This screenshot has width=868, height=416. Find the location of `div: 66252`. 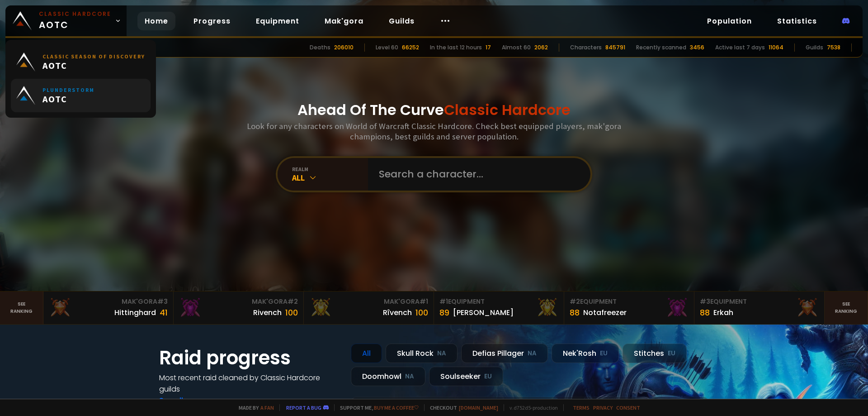

div: 66252 is located at coordinates (410, 48).